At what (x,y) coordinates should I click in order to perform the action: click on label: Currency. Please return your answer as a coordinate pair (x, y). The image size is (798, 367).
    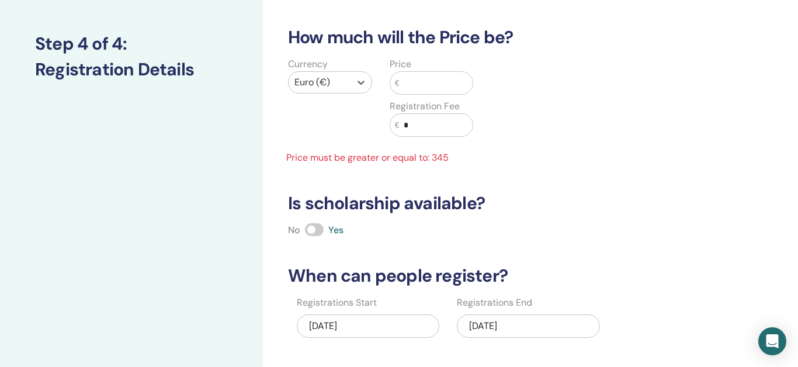
    Looking at the image, I should click on (308, 64).